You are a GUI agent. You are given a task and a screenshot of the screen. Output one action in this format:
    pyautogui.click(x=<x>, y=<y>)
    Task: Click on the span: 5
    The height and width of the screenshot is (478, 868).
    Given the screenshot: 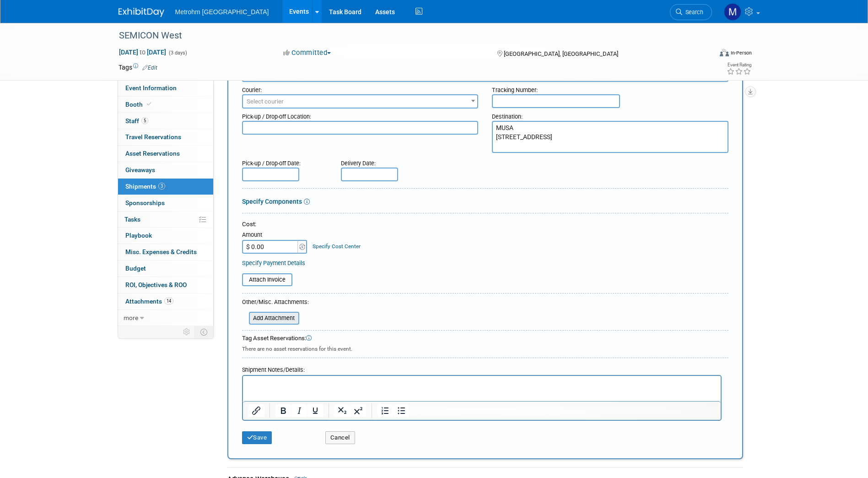 What is the action you would take?
    pyautogui.click(x=145, y=121)
    